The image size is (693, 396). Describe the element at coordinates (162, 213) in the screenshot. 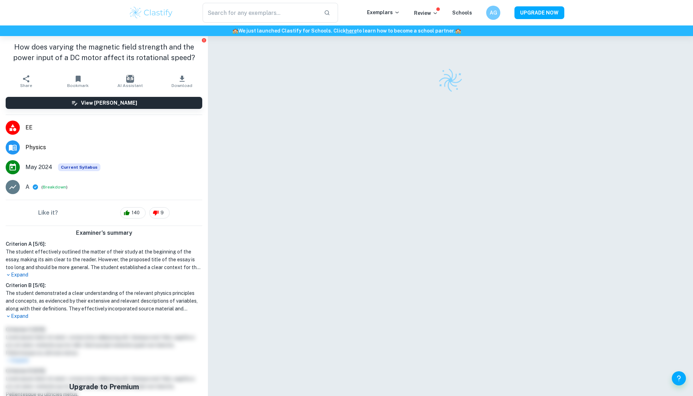

I see `span: 9` at that location.